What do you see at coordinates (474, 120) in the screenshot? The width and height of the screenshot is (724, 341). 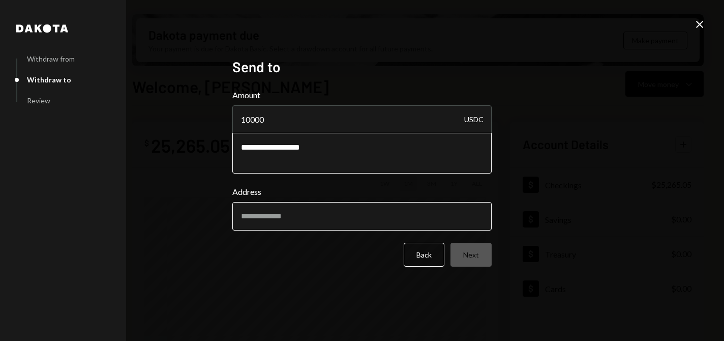 I see `div: USDC` at bounding box center [474, 120].